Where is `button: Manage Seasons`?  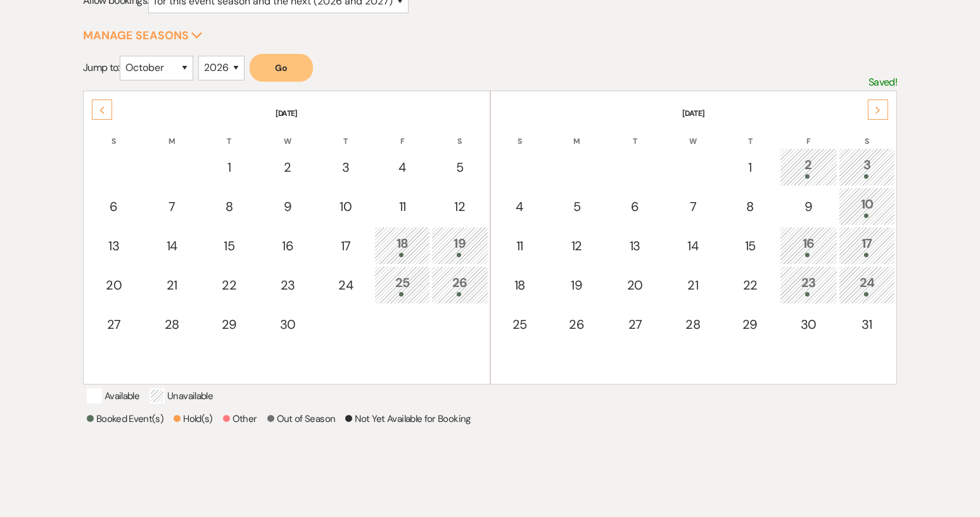
button: Manage Seasons is located at coordinates (143, 35).